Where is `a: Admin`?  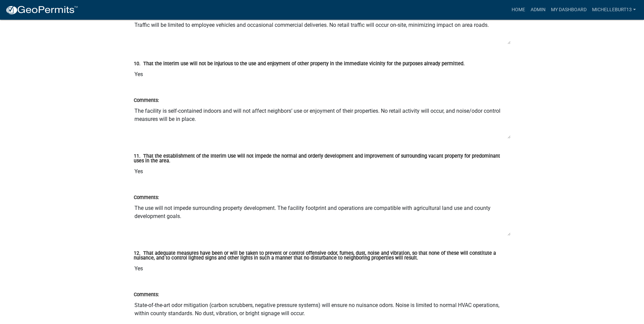 a: Admin is located at coordinates (538, 10).